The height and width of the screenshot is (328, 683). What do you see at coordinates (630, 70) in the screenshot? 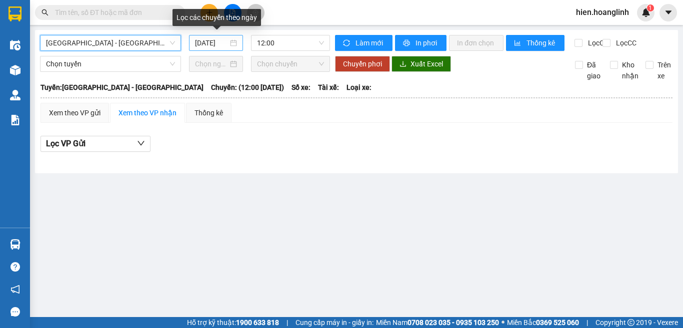
I see `span: Kho nhận` at bounding box center [630, 70].